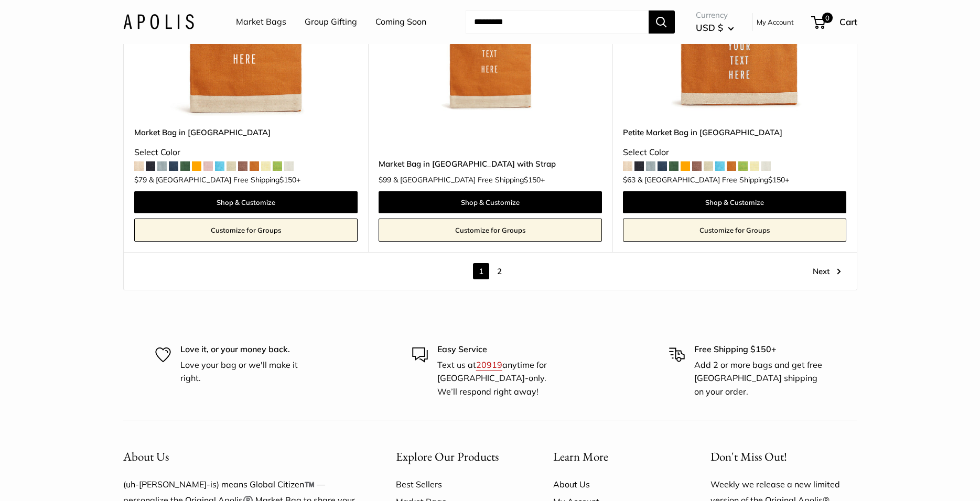 The height and width of the screenshot is (501, 980). What do you see at coordinates (146, 457) in the screenshot?
I see `span: About Us` at bounding box center [146, 457].